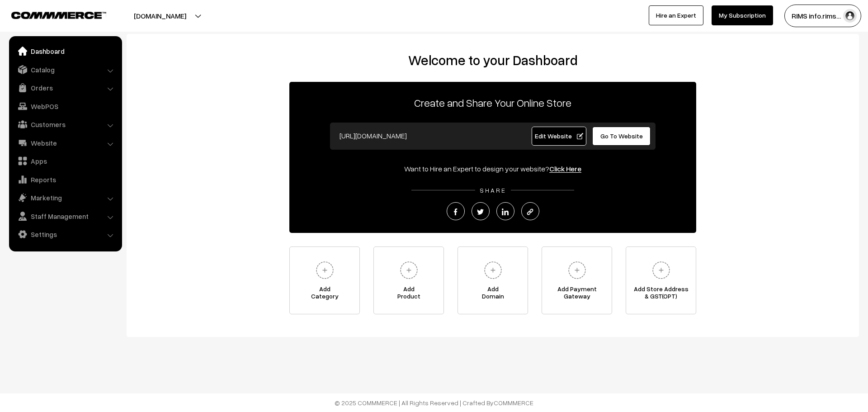 The width and height of the screenshot is (868, 412). Describe the element at coordinates (409, 281) in the screenshot. I see `a: AddProduct` at that location.